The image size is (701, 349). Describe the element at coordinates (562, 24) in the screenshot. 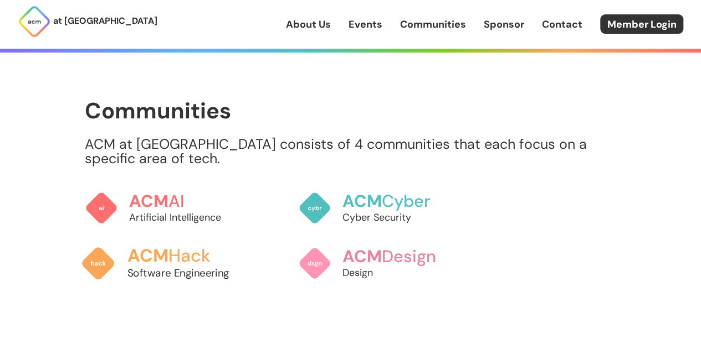

I see `a: Contact` at that location.